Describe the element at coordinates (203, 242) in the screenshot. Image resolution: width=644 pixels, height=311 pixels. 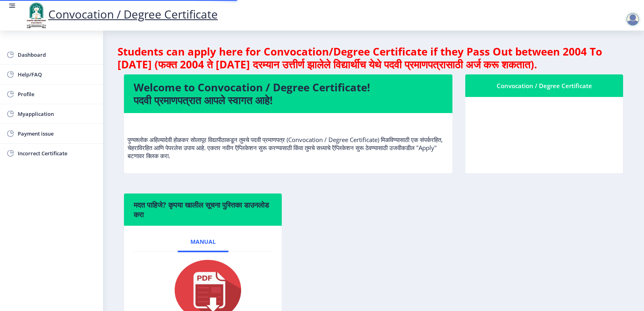
I see `span: Manual` at that location.